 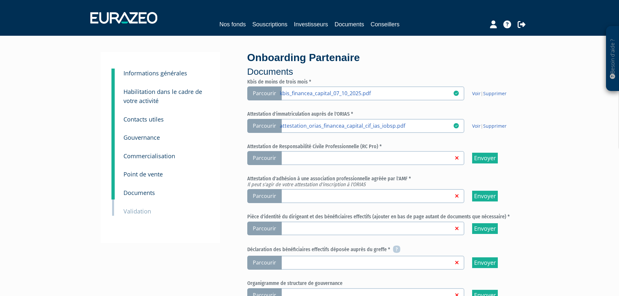 What do you see at coordinates (383, 250) in the screenshot?
I see `h6: Déclaration des bénéficiaires effectifs déposée auprès du greffe *` at bounding box center [383, 250].